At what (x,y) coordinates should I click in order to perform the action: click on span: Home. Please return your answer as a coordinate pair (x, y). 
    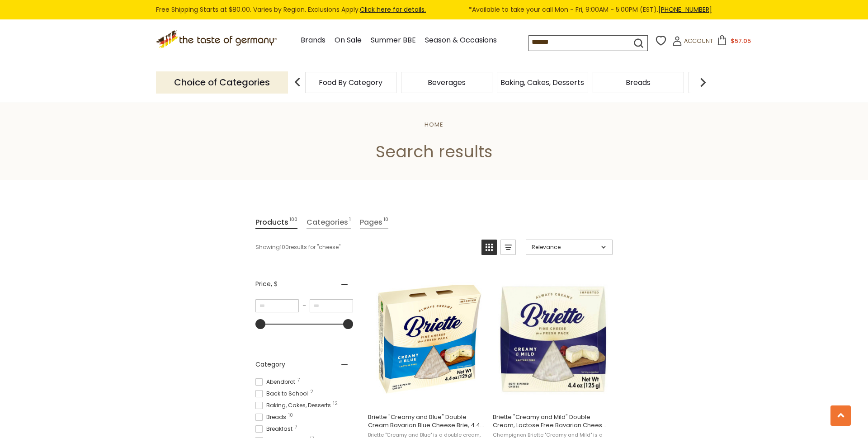
    Looking at the image, I should click on (434, 124).